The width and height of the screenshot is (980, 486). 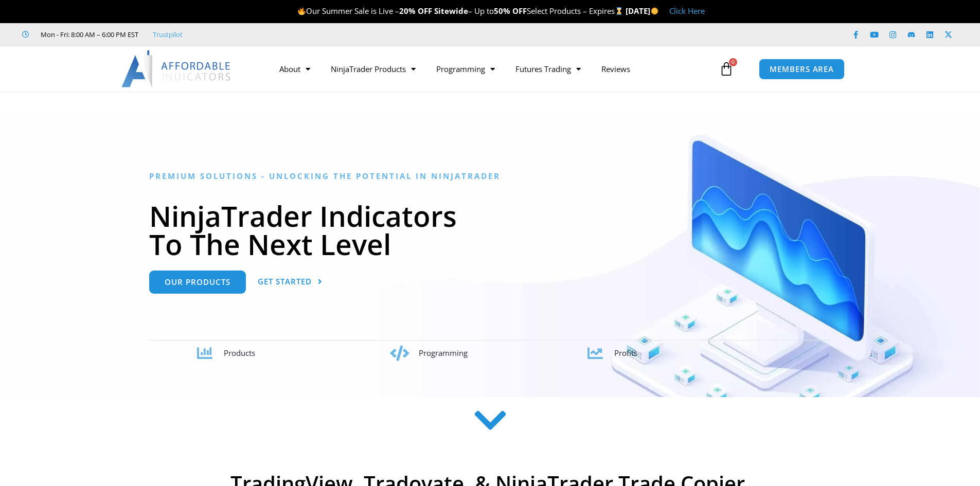 What do you see at coordinates (548, 69) in the screenshot?
I see `a: Futures Trading` at bounding box center [548, 69].